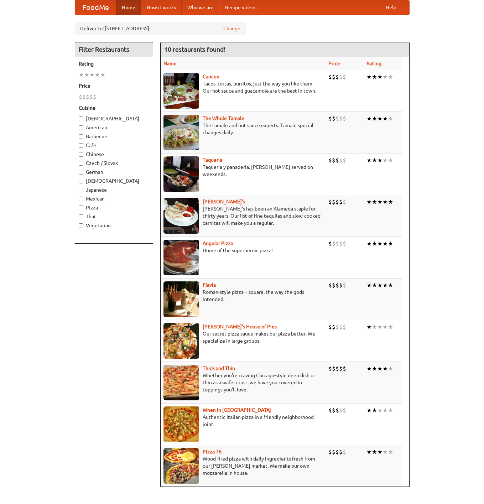  Describe the element at coordinates (243, 420) in the screenshot. I see `p: Authentic Italian pizza in a friendly neighborhood joint.` at that location.